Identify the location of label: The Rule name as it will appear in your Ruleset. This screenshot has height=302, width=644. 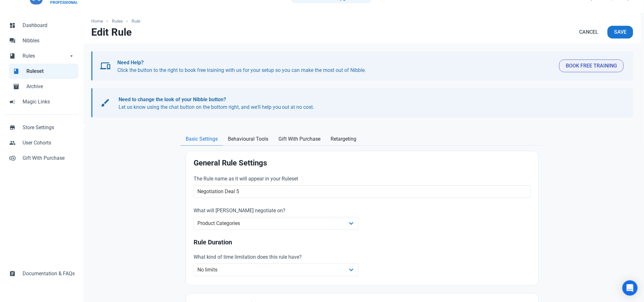
(363, 179).